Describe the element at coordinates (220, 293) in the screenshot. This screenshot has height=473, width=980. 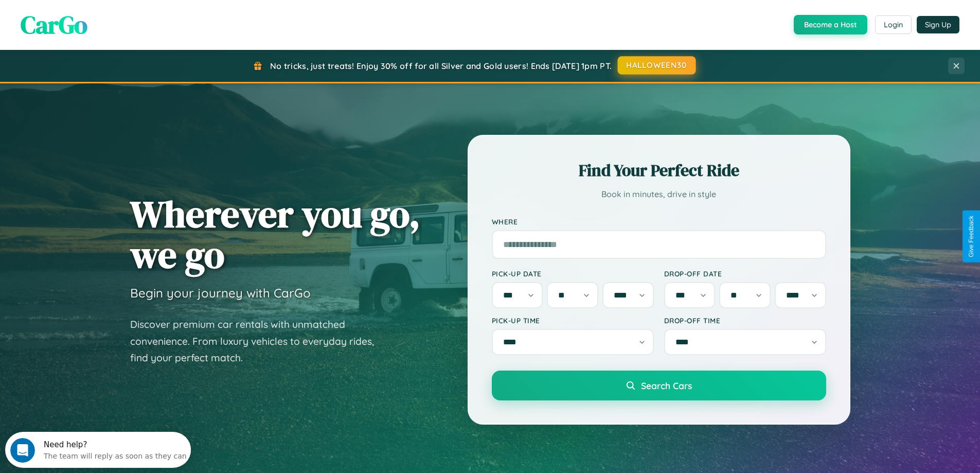
I see `h3: Begin your journey with CarGo` at that location.